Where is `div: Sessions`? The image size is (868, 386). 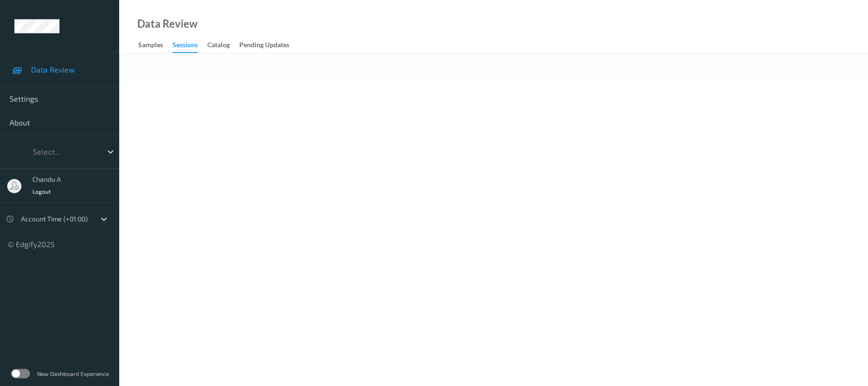 div: Sessions is located at coordinates (185, 46).